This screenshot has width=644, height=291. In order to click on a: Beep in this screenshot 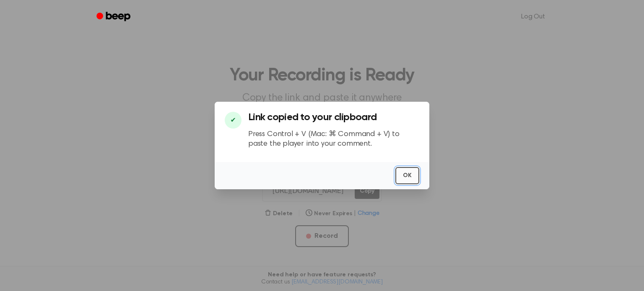, I will do `click(114, 17)`.